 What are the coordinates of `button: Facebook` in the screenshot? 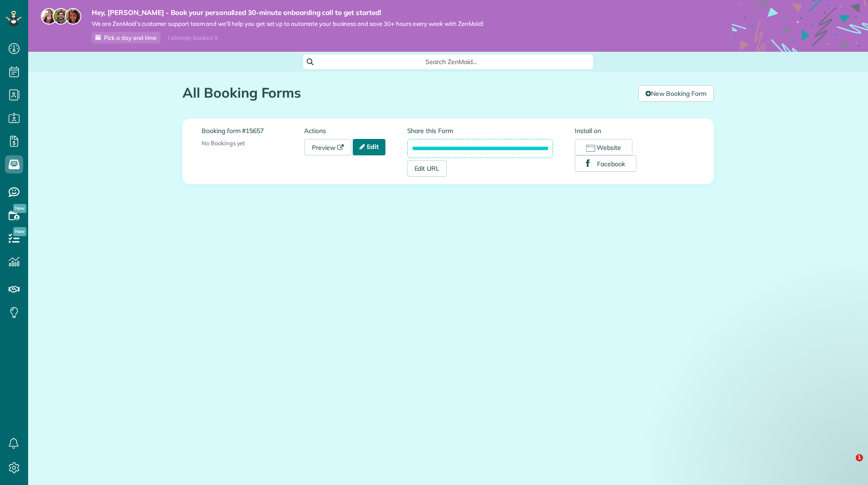 It's located at (606, 164).